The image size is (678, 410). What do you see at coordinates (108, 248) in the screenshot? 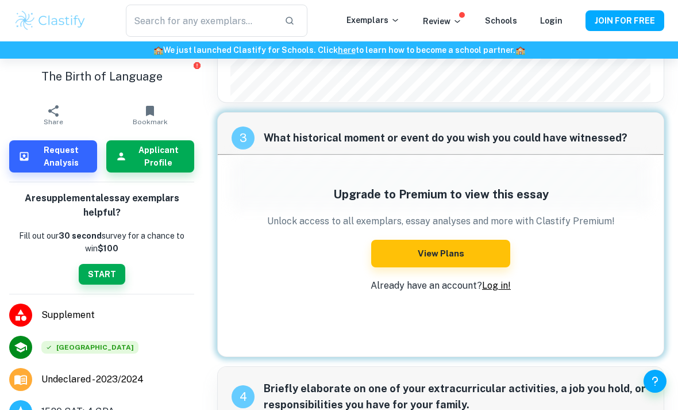
I see `strong: $100` at bounding box center [108, 248].